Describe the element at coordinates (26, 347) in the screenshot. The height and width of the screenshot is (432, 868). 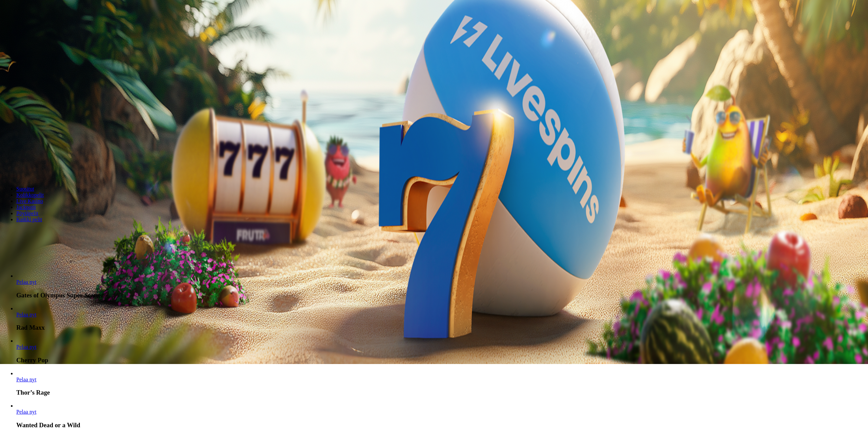
I see `a: Cherry Pop` at that location.